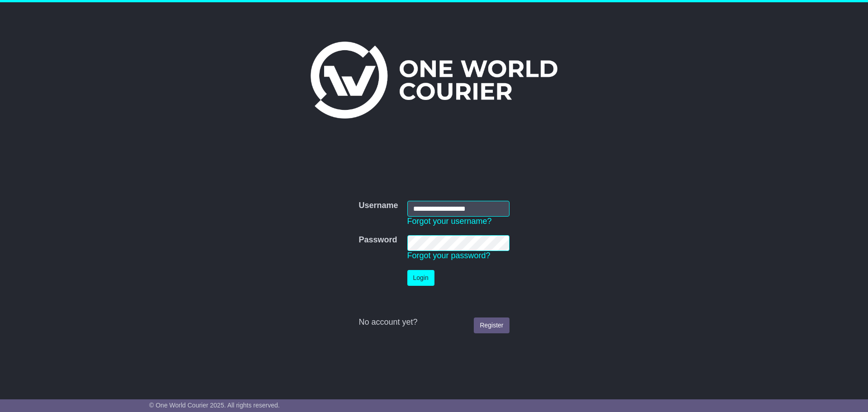 The width and height of the screenshot is (868, 412). I want to click on img: One World, so click(434, 80).